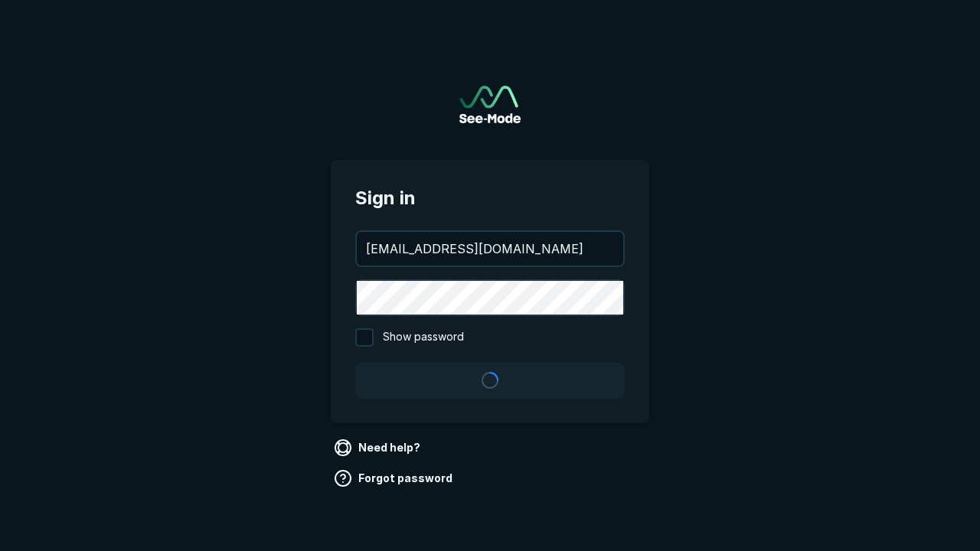 This screenshot has height=551, width=980. I want to click on a: Go to sign in, so click(490, 104).